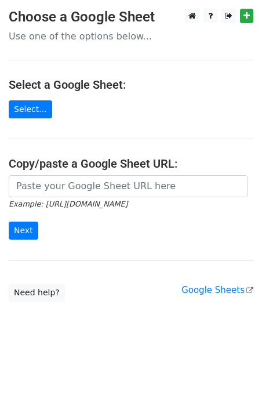 This screenshot has height=398, width=262. What do you see at coordinates (23, 230) in the screenshot?
I see `input: Next` at bounding box center [23, 230].